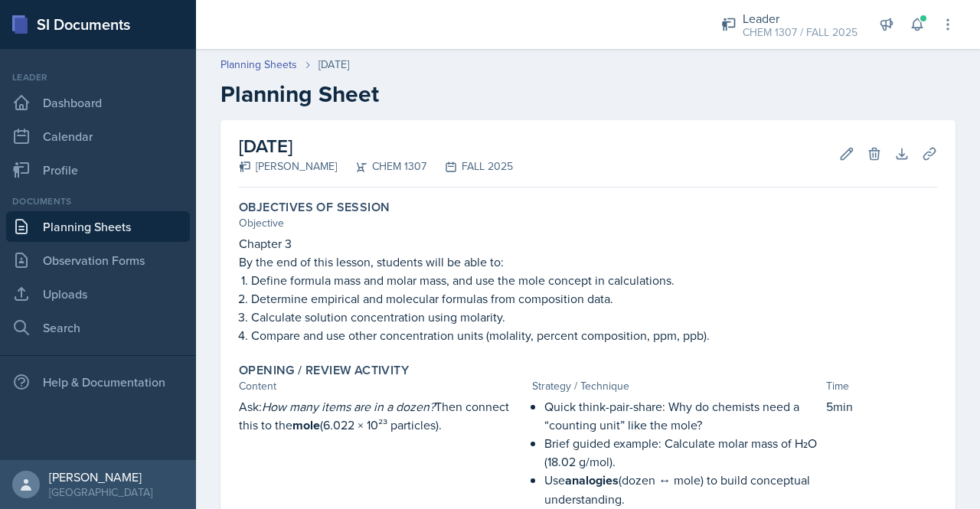 Image resolution: width=980 pixels, height=509 pixels. I want to click on div: Strategy / Technique, so click(675, 386).